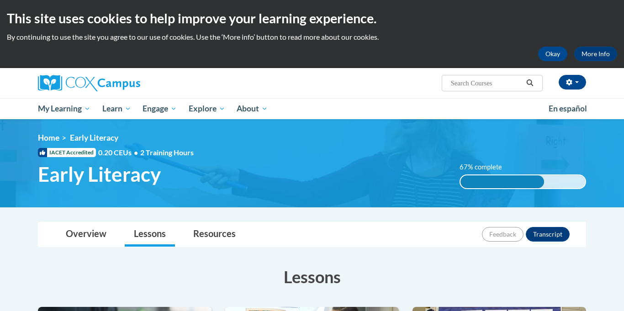 The width and height of the screenshot is (624, 311). I want to click on a: Resources, so click(214, 234).